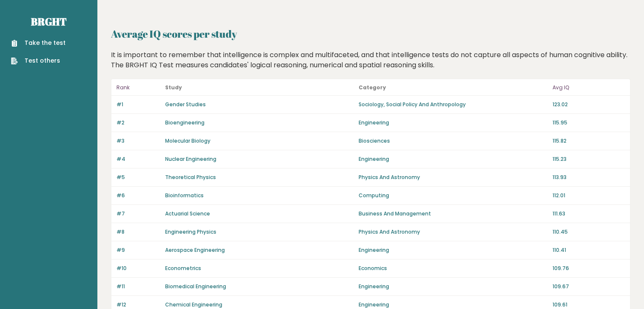 This screenshot has width=644, height=309. Describe the element at coordinates (589, 196) in the screenshot. I see `p: 112.01` at that location.